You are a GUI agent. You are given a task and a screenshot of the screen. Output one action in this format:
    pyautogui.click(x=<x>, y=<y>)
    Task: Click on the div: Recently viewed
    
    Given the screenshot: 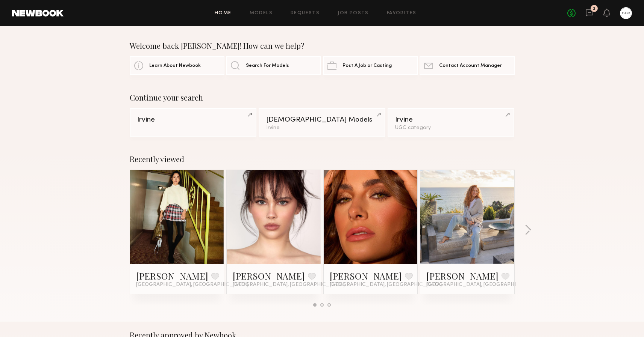 What is the action you would take?
    pyautogui.click(x=322, y=159)
    